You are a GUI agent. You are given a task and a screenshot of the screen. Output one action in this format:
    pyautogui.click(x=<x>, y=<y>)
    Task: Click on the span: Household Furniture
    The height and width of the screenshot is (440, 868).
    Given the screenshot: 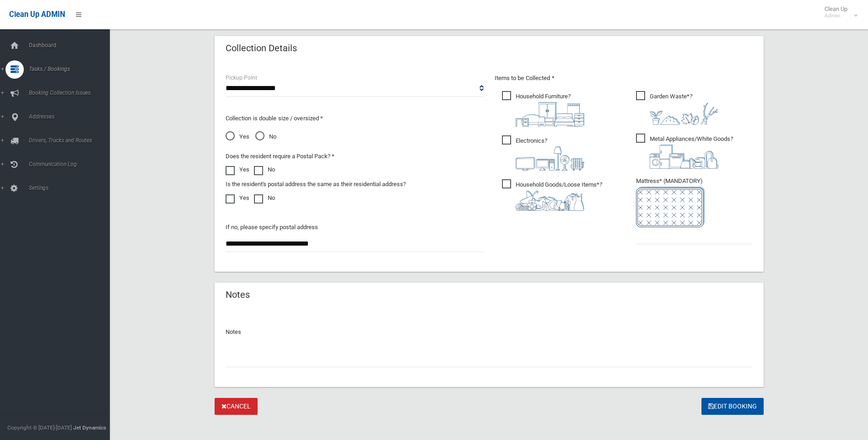 What is the action you would take?
    pyautogui.click(x=544, y=109)
    